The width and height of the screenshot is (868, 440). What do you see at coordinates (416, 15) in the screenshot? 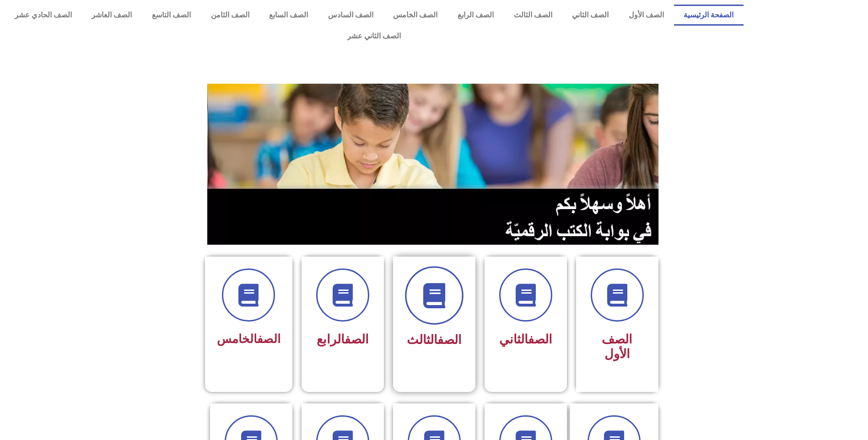
I see `a: الصف الخامس` at bounding box center [416, 15].